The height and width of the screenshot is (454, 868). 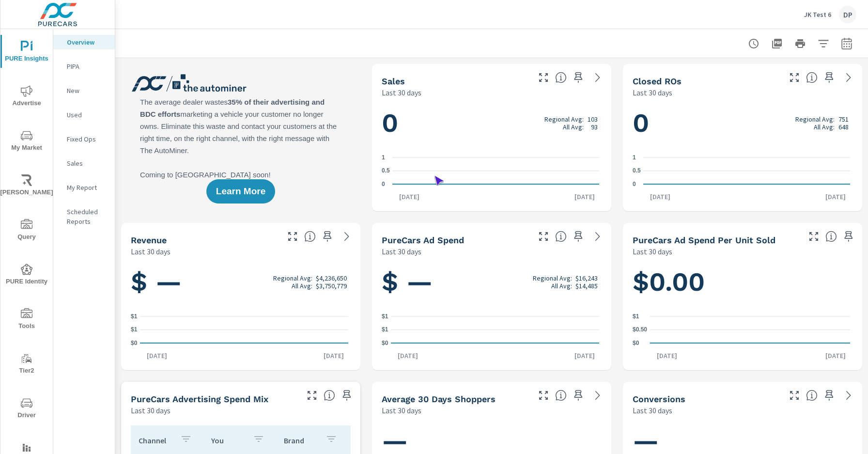 I want to click on p: 751, so click(x=843, y=119).